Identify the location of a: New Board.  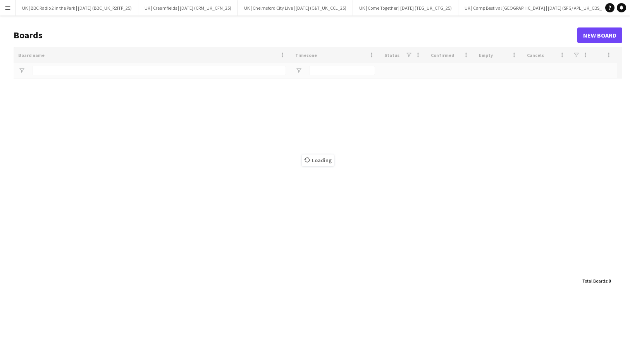
(600, 35).